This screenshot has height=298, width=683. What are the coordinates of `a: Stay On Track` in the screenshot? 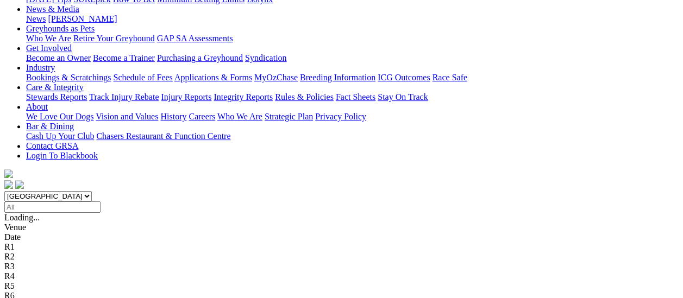 It's located at (403, 97).